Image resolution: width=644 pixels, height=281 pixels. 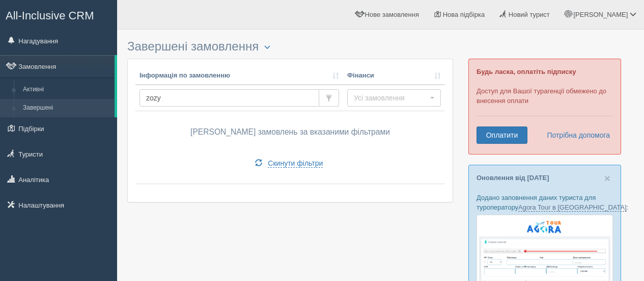 What do you see at coordinates (526, 71) in the screenshot?
I see `b: Будь ласка, оплатіть підписку` at bounding box center [526, 71].